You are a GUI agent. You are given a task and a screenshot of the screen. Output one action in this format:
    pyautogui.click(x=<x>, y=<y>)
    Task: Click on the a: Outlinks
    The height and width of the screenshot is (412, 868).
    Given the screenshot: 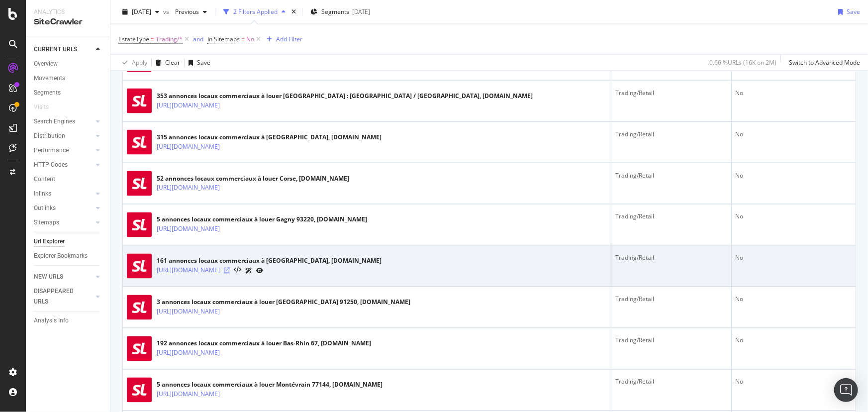 What is the action you would take?
    pyautogui.click(x=63, y=208)
    